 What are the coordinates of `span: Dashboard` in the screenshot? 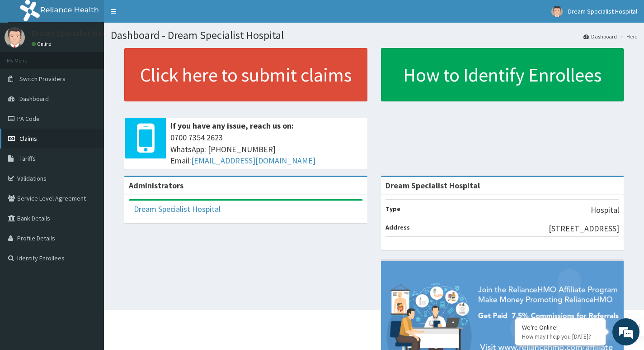 It's located at (34, 99).